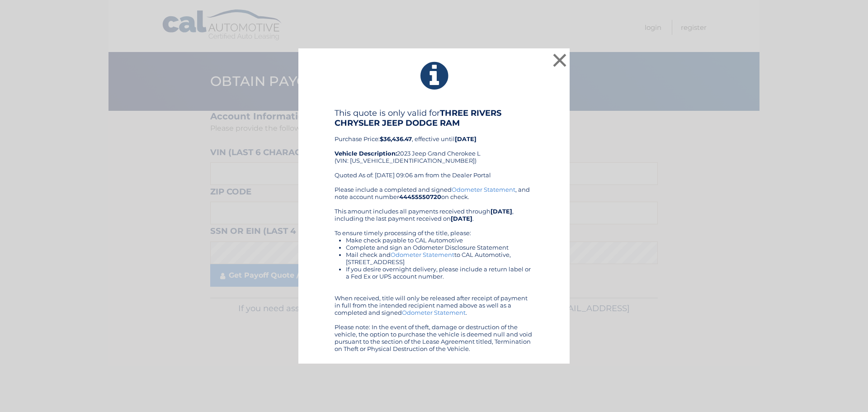  I want to click on li: Complete and sign an Odometer Disclosure Statement, so click(439, 247).